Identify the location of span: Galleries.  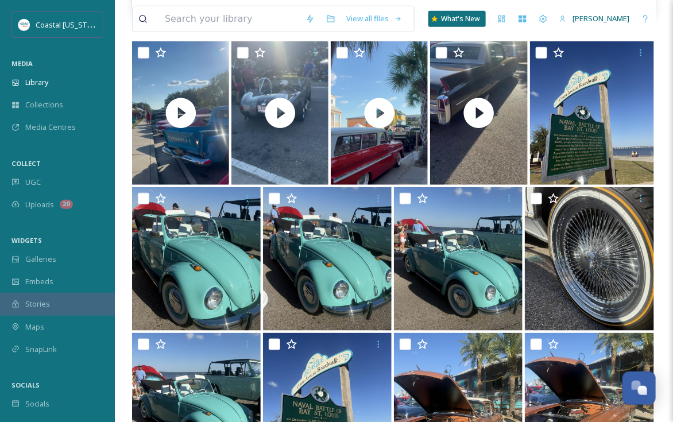
(41, 259).